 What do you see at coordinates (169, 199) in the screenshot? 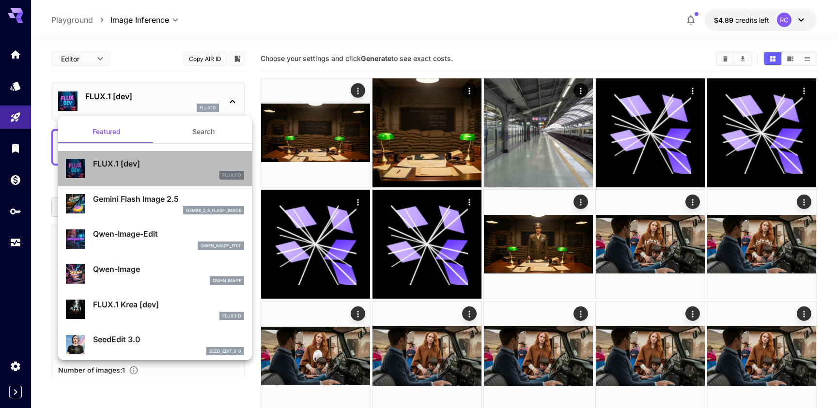
I see `p: Gemini Flash Image 2.5` at bounding box center [169, 199].